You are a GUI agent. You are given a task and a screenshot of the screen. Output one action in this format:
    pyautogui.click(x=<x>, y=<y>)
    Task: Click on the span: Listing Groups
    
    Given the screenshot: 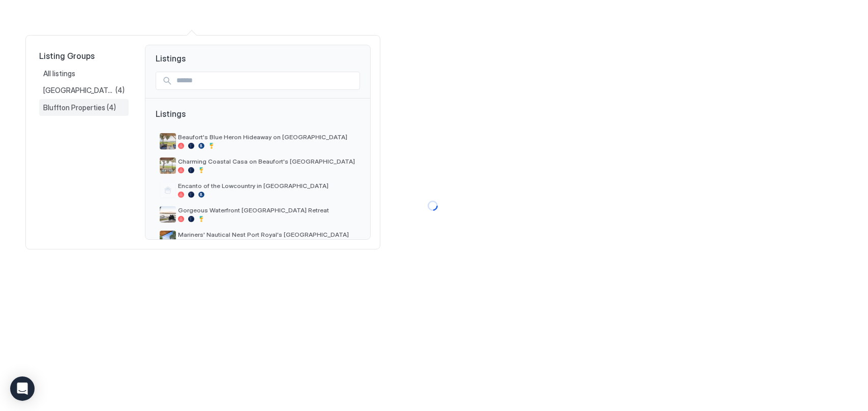 What is the action you would take?
    pyautogui.click(x=84, y=56)
    